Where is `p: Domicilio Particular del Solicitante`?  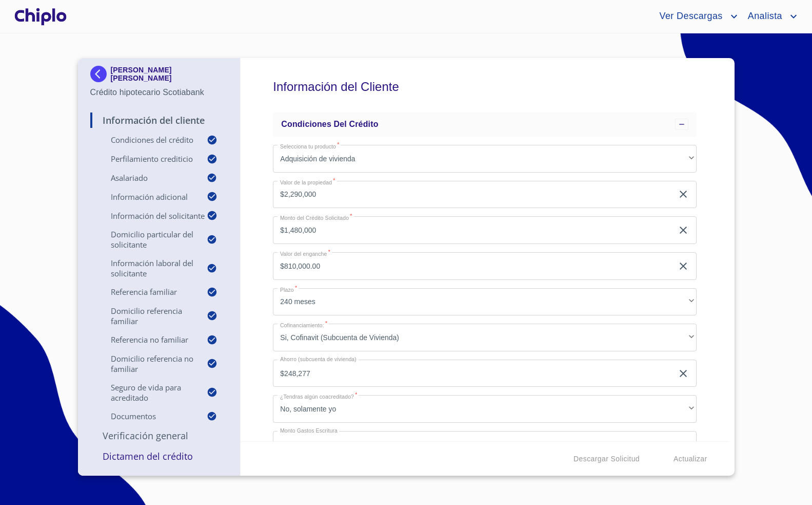 p: Domicilio Particular del Solicitante is located at coordinates (149, 240).